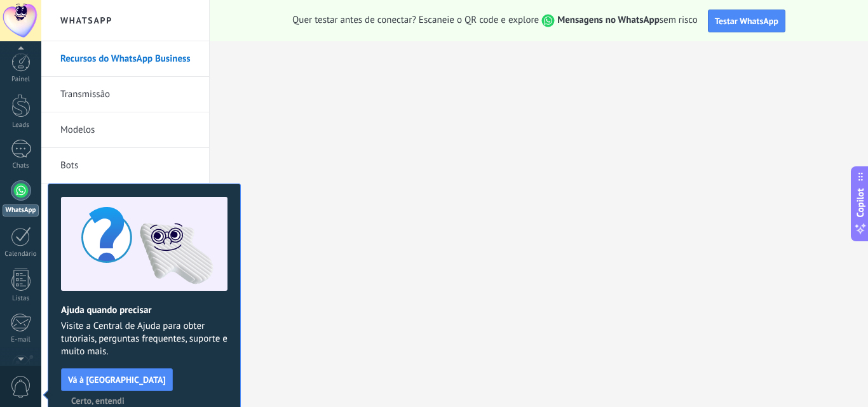  What do you see at coordinates (125, 166) in the screenshot?
I see `li: Bots` at bounding box center [125, 166].